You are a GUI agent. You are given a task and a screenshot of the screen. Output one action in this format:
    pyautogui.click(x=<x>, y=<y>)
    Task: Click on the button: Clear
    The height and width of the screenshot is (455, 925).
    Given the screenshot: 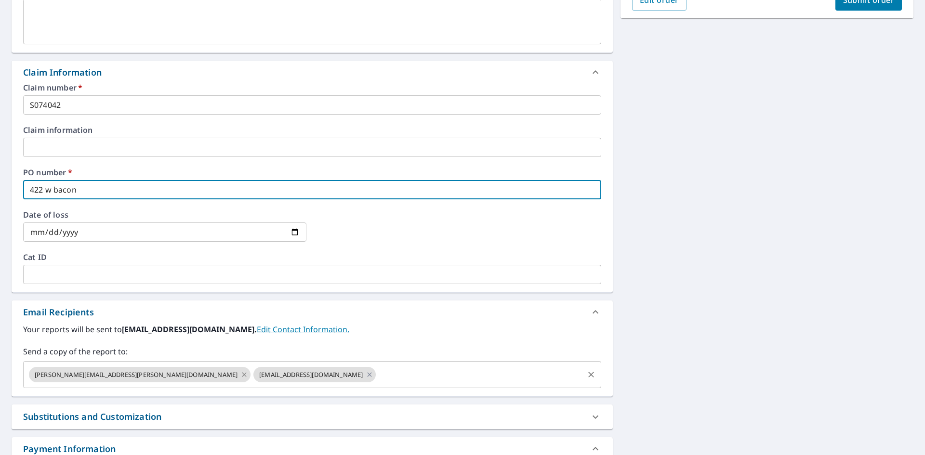 What is the action you would take?
    pyautogui.click(x=591, y=375)
    